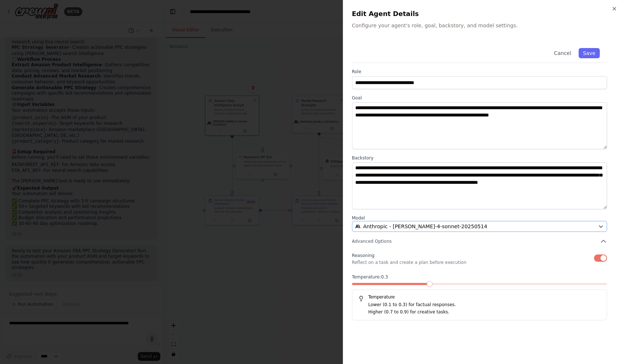 This screenshot has height=364, width=623. I want to click on span: Anthropic - claude-4-sonnet-20250514, so click(425, 226).